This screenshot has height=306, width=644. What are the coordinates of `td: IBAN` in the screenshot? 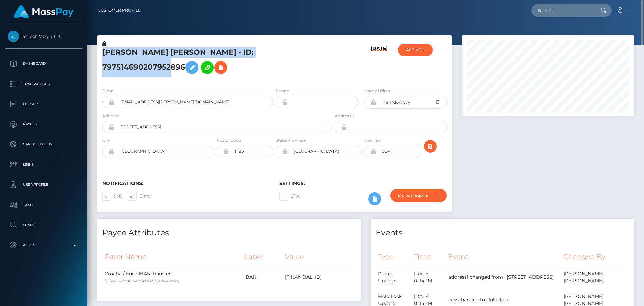 It's located at (262, 277).